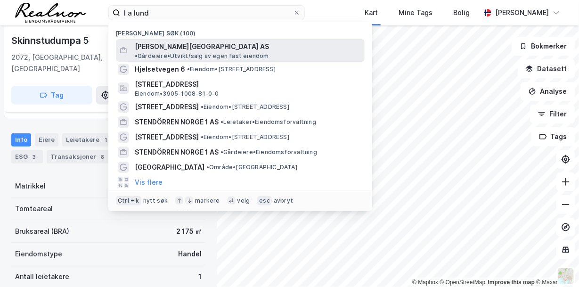  I want to click on span: Gårdeiere • Utvikl./salg av egen fast eiendom, so click(202, 56).